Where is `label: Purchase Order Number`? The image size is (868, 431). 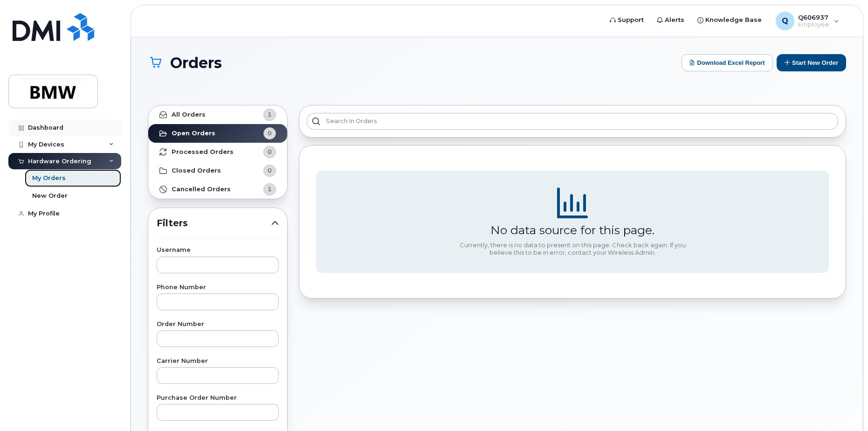 label: Purchase Order Number is located at coordinates (217, 398).